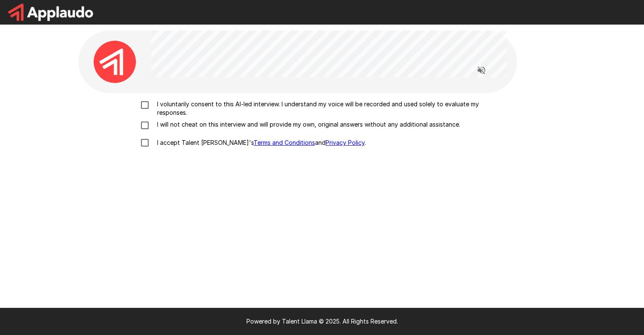  Describe the element at coordinates (345, 142) in the screenshot. I see `a: Privacy Policy` at that location.